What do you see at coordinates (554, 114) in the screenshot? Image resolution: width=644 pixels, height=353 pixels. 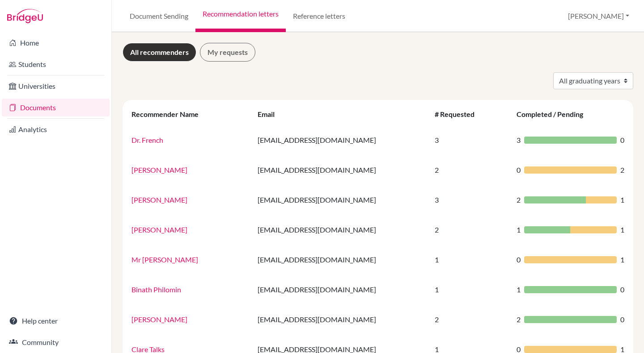 I see `div: Completed / Pending` at bounding box center [554, 114].